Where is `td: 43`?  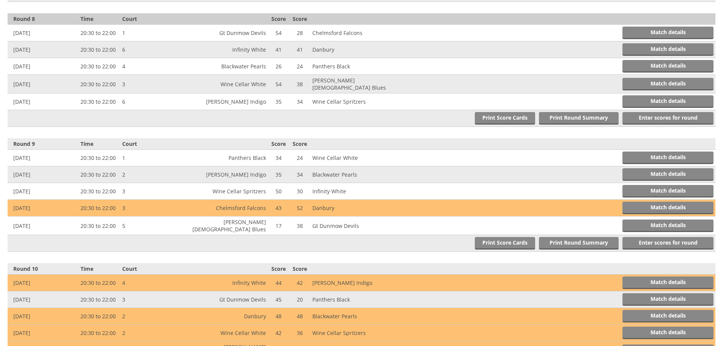 td: 43 is located at coordinates (279, 208).